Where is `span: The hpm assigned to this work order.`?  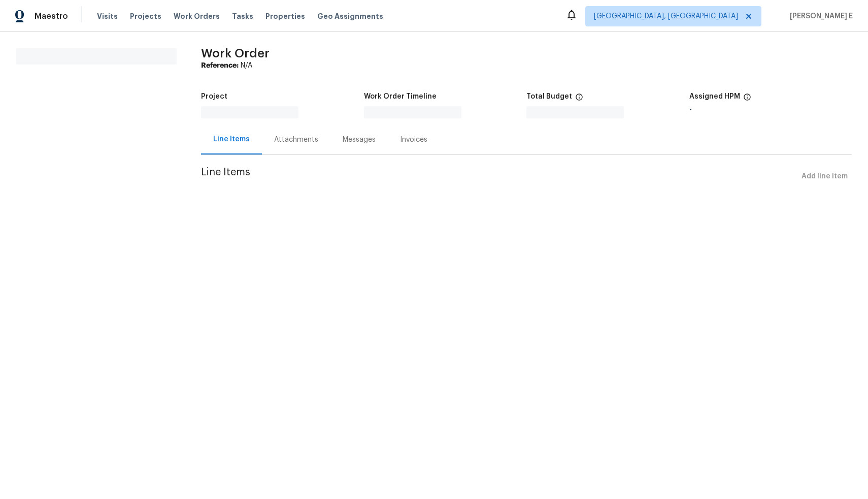 span: The hpm assigned to this work order. is located at coordinates (748, 99).